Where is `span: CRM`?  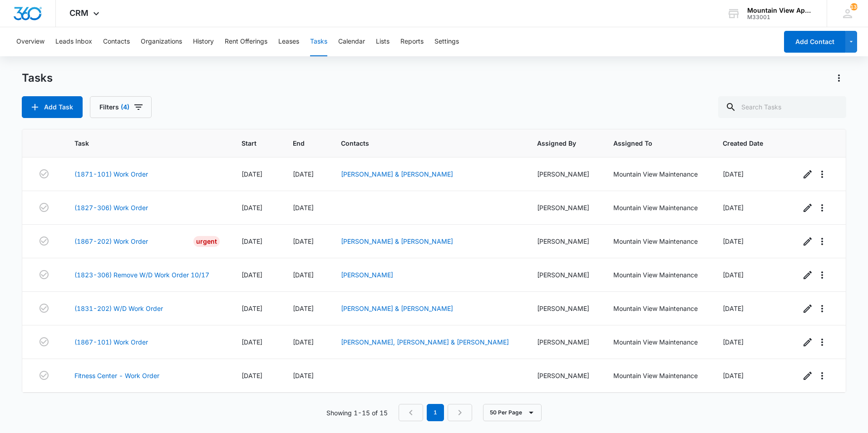 span: CRM is located at coordinates (79, 13).